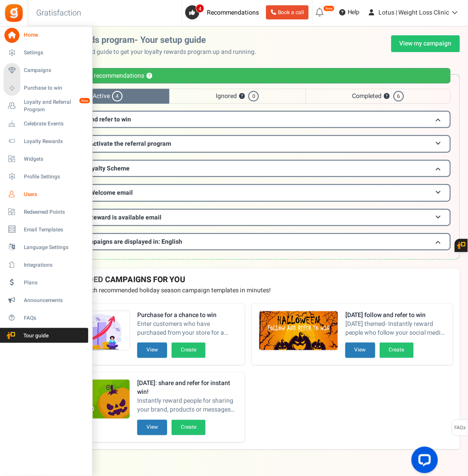  What do you see at coordinates (254, 96) in the screenshot?
I see `span: 0` at bounding box center [254, 96].